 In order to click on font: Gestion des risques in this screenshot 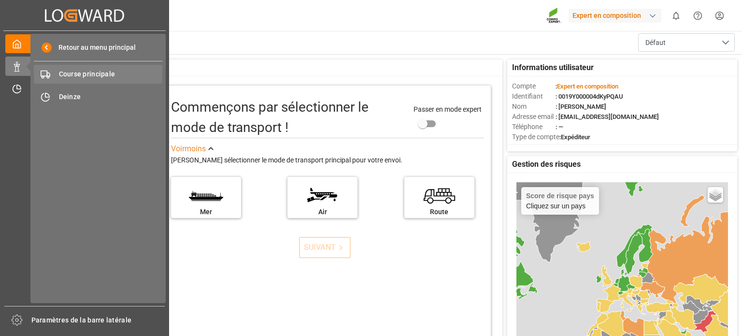, I will do `click(546, 164)`.